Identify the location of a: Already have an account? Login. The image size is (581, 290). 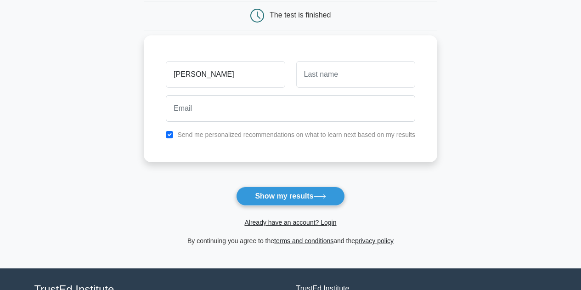
(290, 222).